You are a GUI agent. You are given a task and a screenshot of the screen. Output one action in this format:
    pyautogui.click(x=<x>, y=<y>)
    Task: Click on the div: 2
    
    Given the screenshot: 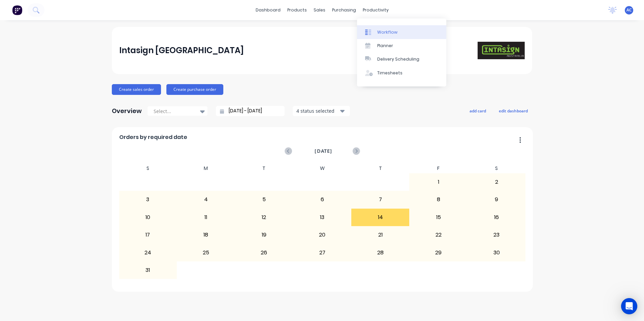 What is the action you would take?
    pyautogui.click(x=496, y=182)
    